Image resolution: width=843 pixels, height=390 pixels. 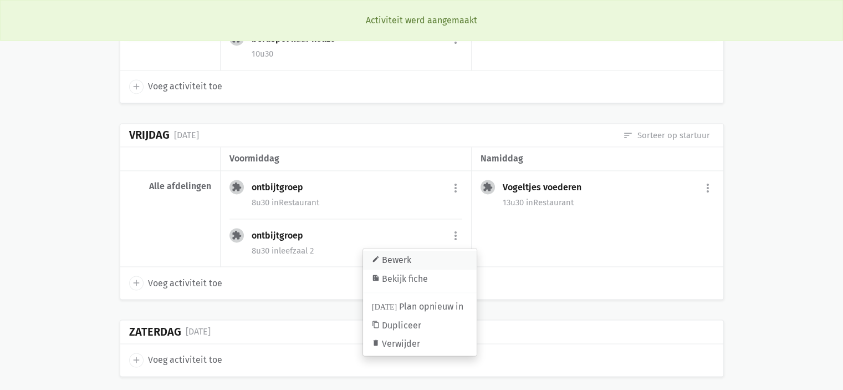 I want to click on a: Dupliceer, so click(x=420, y=325).